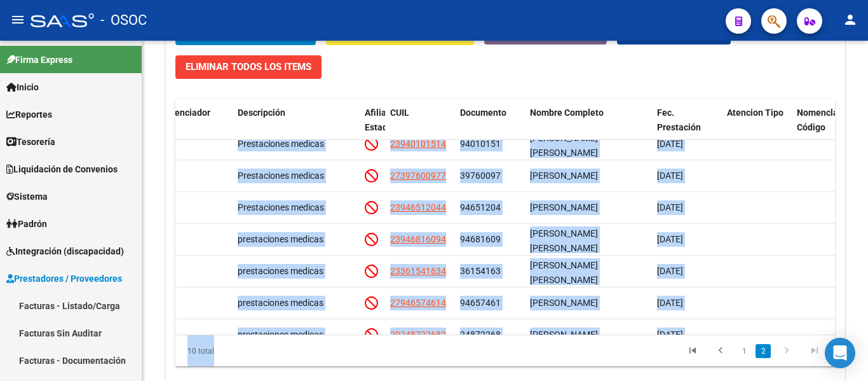 The height and width of the screenshot is (381, 868). What do you see at coordinates (372, 127) in the screenshot?
I see `datatable-header-cell: Afiliado Estado` at bounding box center [372, 127].